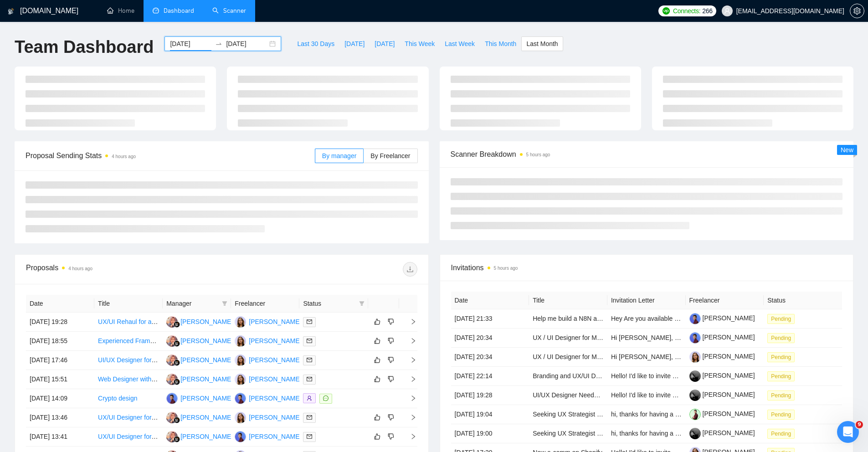 Image resolution: width=868 pixels, height=452 pixels. I want to click on a: Experienced Framer Designer for Website Improvement, so click(177, 341).